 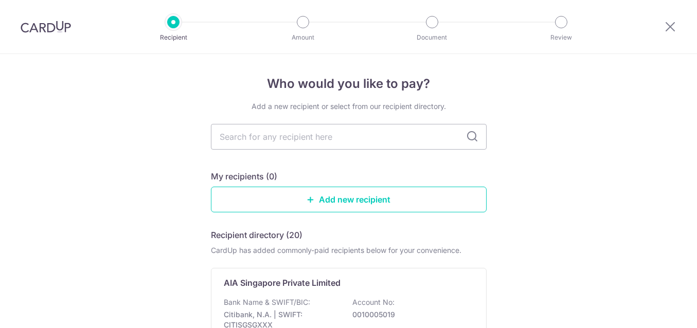 What do you see at coordinates (349, 106) in the screenshot?
I see `div: Add a new recipient or select from our recipient directory.` at bounding box center [349, 106].